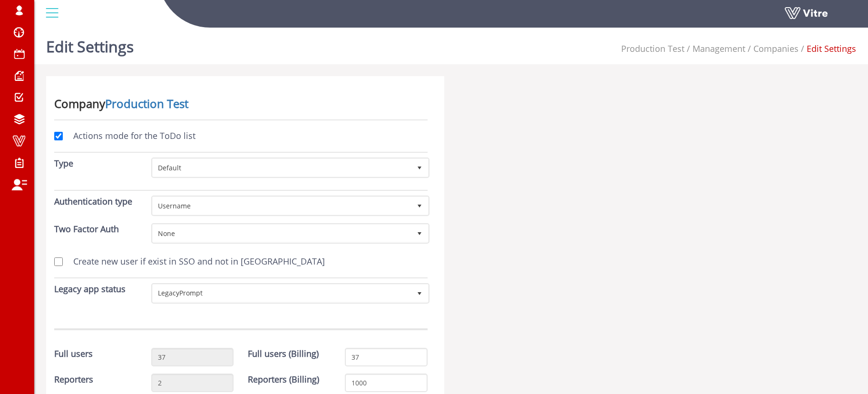 Image resolution: width=868 pixels, height=394 pixels. Describe the element at coordinates (715, 49) in the screenshot. I see `li: Management` at that location.